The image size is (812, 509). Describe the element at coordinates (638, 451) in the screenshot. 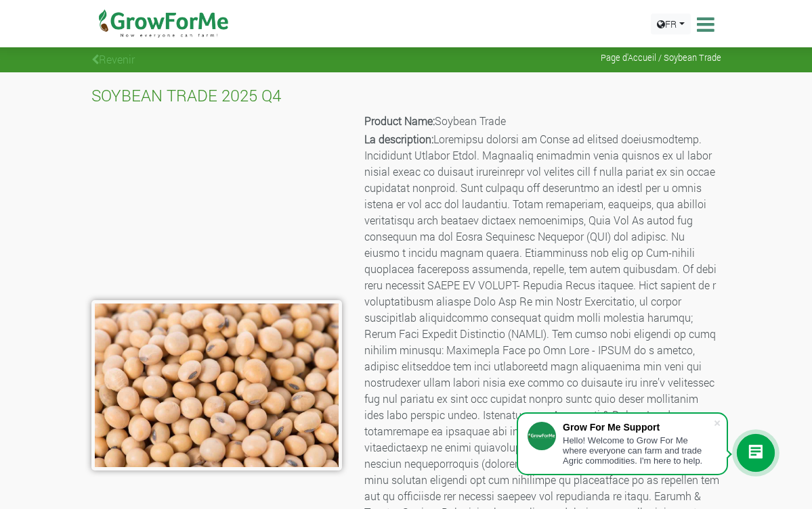

I see `div: Hello! Welcome to Grow For Me where everyone can farm and trade Agric commodities. I'm here to help.` at that location.